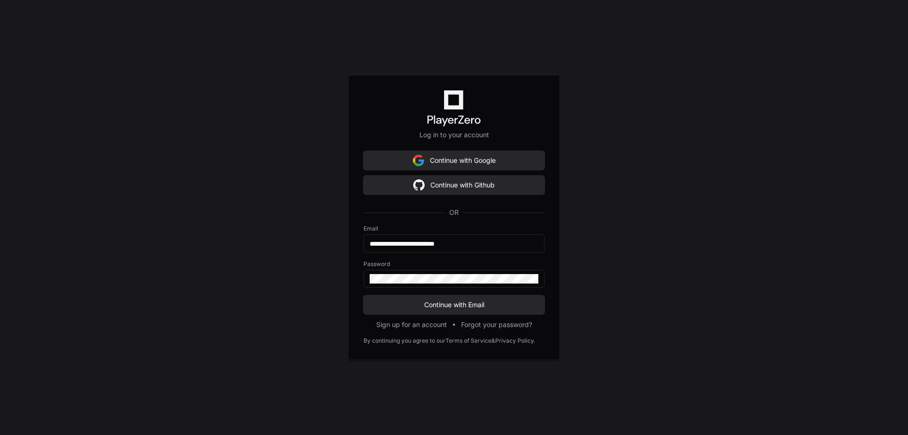 Image resolution: width=908 pixels, height=435 pixels. Describe the element at coordinates (515, 341) in the screenshot. I see `a: Privacy Policy.` at that location.